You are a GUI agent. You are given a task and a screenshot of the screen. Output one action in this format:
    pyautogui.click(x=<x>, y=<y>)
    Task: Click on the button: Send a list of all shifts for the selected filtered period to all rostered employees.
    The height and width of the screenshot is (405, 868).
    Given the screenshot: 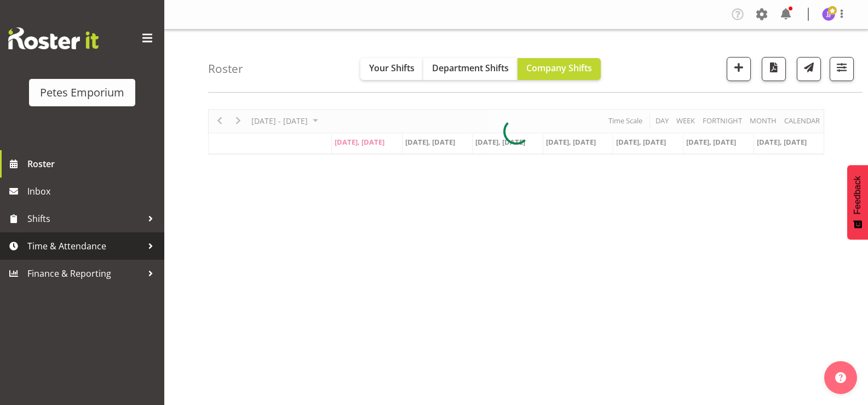 What is the action you would take?
    pyautogui.click(x=809, y=69)
    